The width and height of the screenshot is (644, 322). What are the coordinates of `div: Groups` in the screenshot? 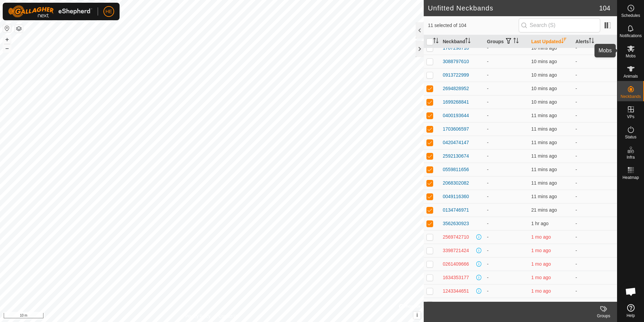 It's located at (604, 316).